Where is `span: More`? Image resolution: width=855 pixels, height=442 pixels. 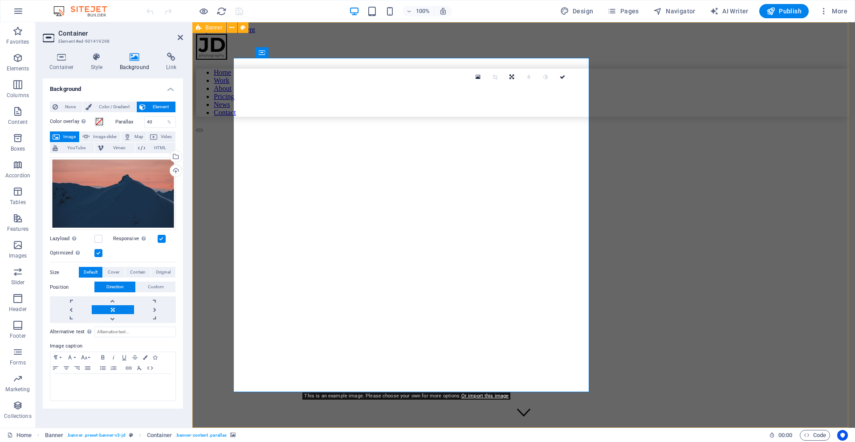 span: More is located at coordinates (833, 11).